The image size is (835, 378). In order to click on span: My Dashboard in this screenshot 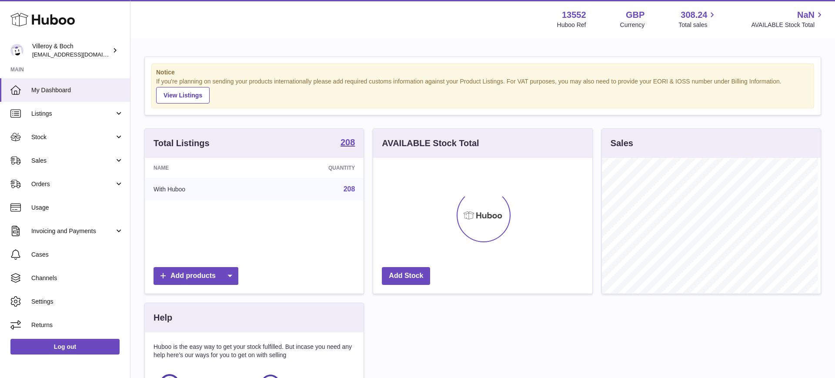, I will do `click(77, 90)`.